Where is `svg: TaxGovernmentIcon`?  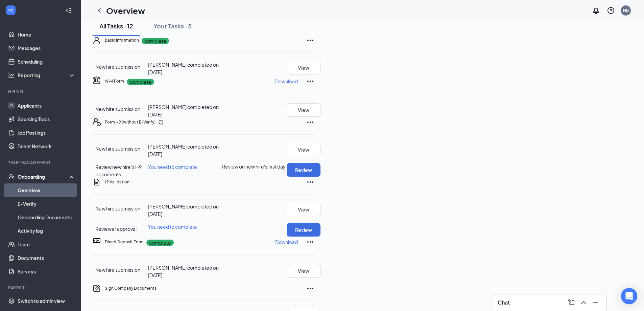 svg: TaxGovernmentIcon is located at coordinates (97, 80).